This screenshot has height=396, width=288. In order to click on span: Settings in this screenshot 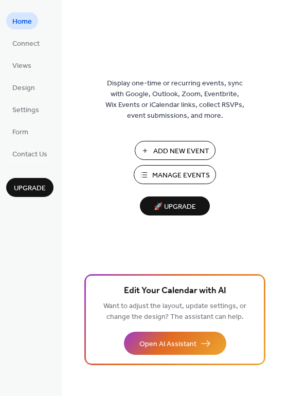, I will do `click(26, 110)`.